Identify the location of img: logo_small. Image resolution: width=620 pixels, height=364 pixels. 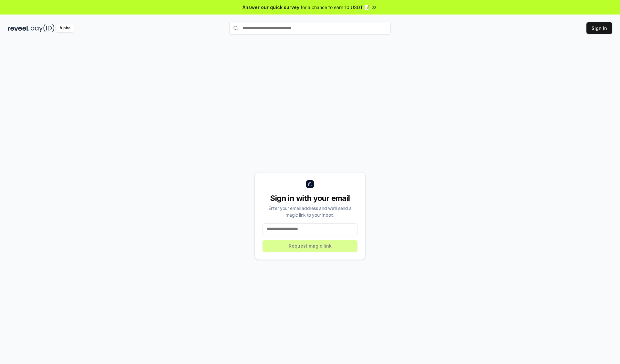
(310, 184).